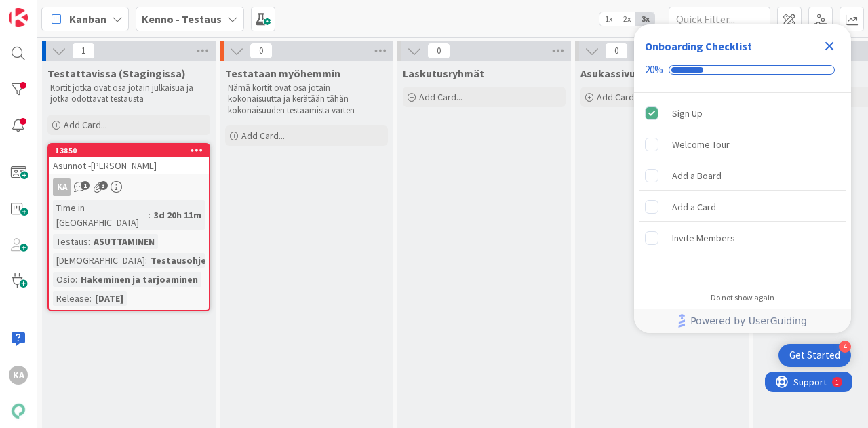 The image size is (868, 428). I want to click on div: Sign Up, so click(687, 113).